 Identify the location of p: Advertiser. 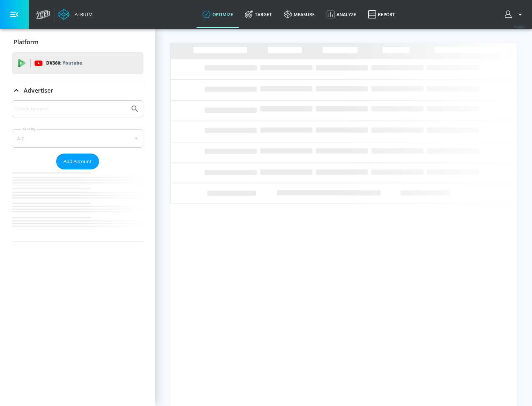
(38, 91).